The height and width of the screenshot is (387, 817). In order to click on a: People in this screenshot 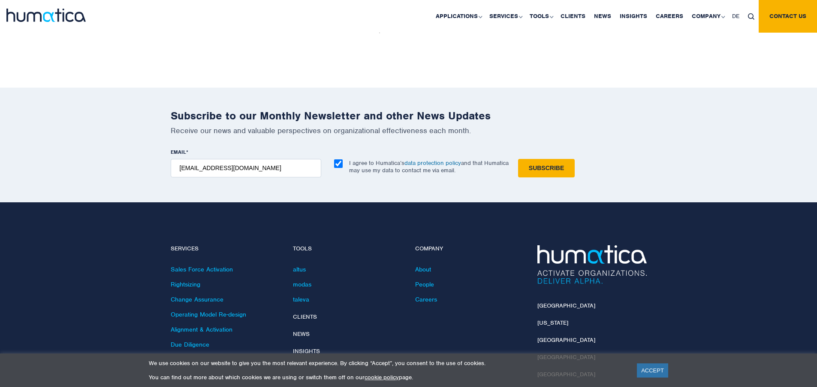, I will do `click(425, 284)`.